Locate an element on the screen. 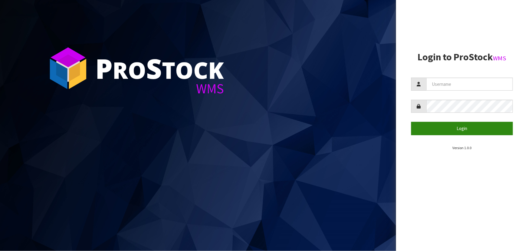 The height and width of the screenshot is (251, 528). h2: Login to ProStock is located at coordinates (462, 57).